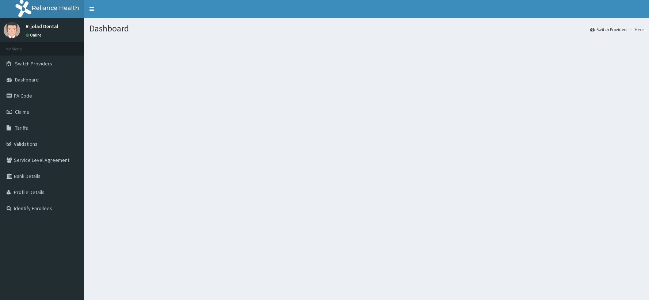  I want to click on img: User Image, so click(12, 30).